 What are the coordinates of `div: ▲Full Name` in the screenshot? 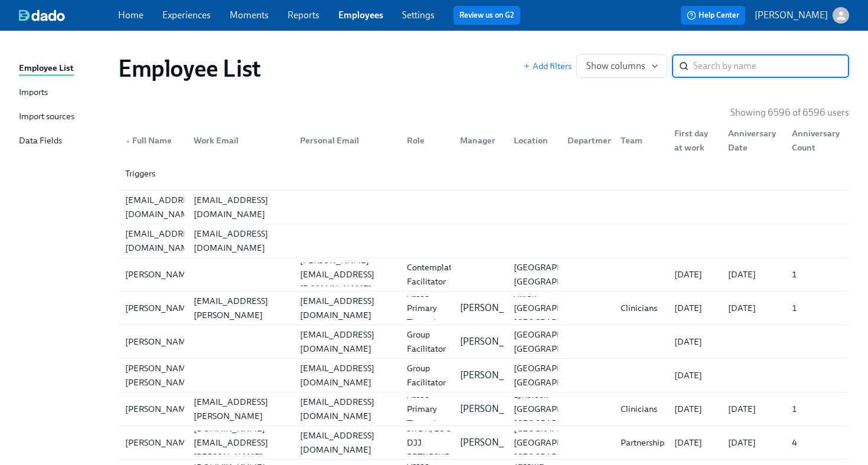 It's located at (152, 140).